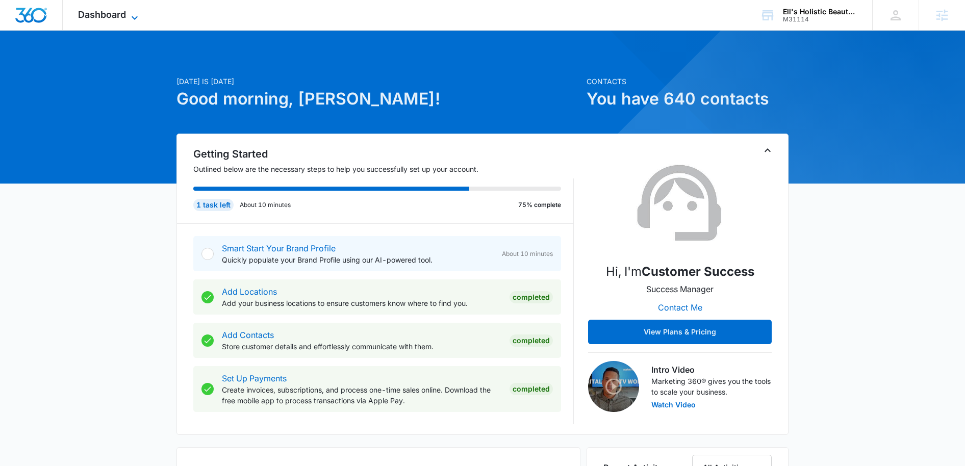  What do you see at coordinates (527, 254) in the screenshot?
I see `span: About 10 minutes` at bounding box center [527, 254].